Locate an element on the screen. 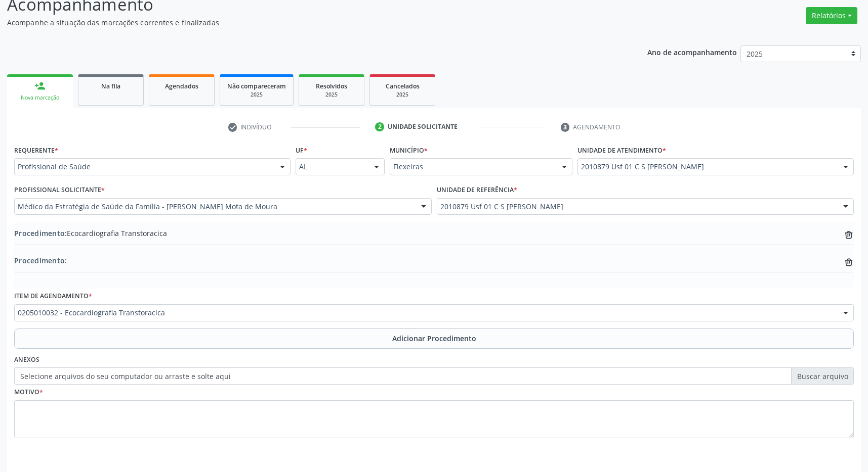  label: Requerente is located at coordinates (36, 150).